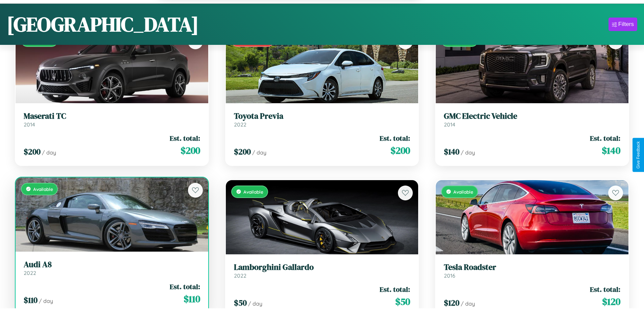 The height and width of the screenshot is (310, 644). Describe the element at coordinates (623, 24) in the screenshot. I see `button: Filters` at that location.